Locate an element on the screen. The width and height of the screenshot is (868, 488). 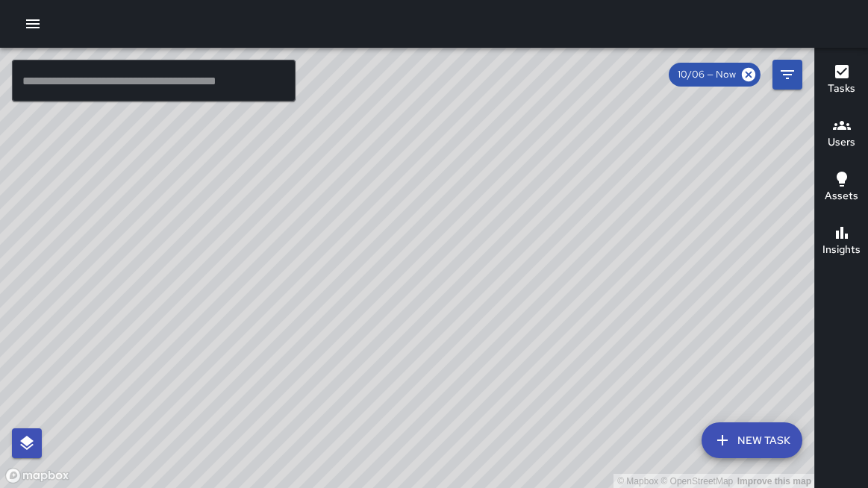
div: 10/06 — Now is located at coordinates (714, 74).